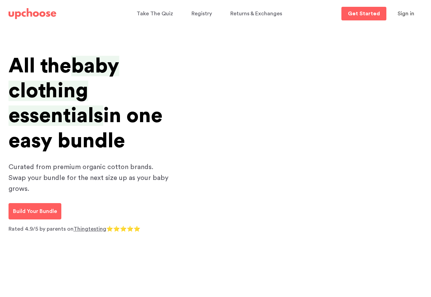 Image resolution: width=431 pixels, height=297 pixels. What do you see at coordinates (32, 14) in the screenshot?
I see `a: UpChoose` at bounding box center [32, 14].